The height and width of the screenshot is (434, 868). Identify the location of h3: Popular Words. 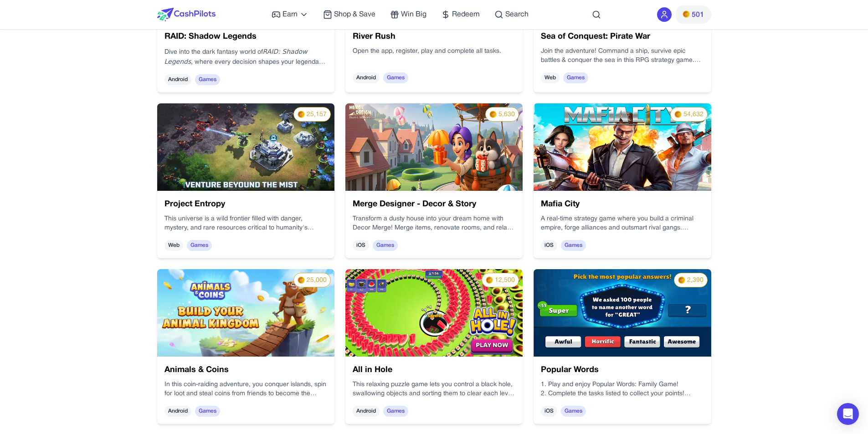
(622, 370).